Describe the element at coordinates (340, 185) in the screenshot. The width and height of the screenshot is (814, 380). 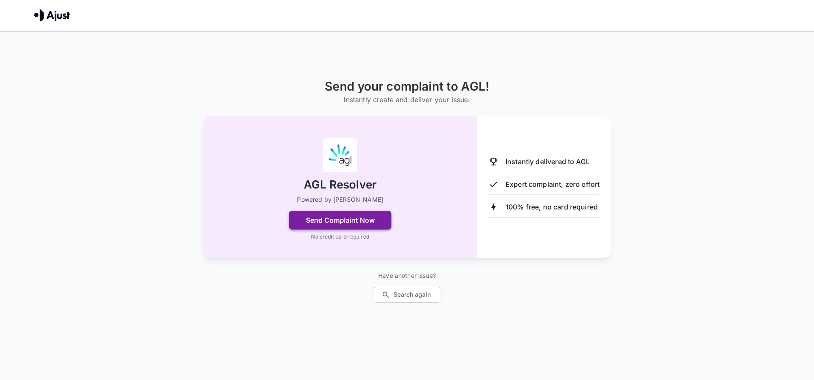
I see `h2: AGL Resolver` at that location.